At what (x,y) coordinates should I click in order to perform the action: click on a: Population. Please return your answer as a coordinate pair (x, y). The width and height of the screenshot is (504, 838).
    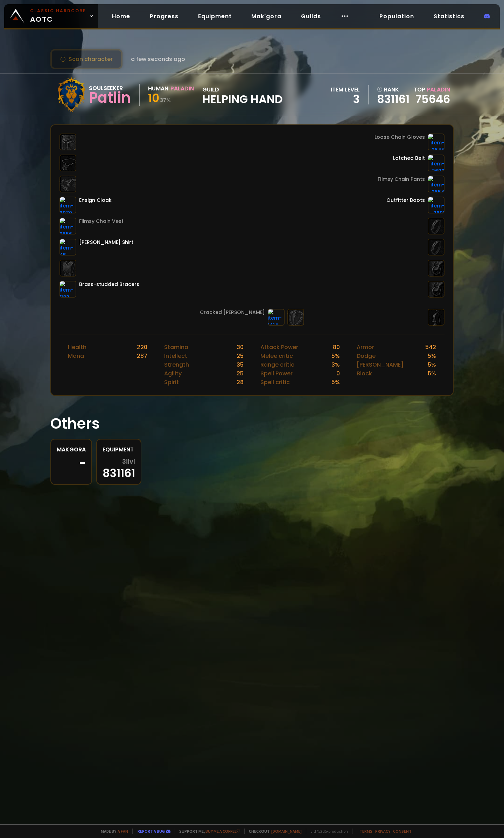
    Looking at the image, I should click on (397, 16).